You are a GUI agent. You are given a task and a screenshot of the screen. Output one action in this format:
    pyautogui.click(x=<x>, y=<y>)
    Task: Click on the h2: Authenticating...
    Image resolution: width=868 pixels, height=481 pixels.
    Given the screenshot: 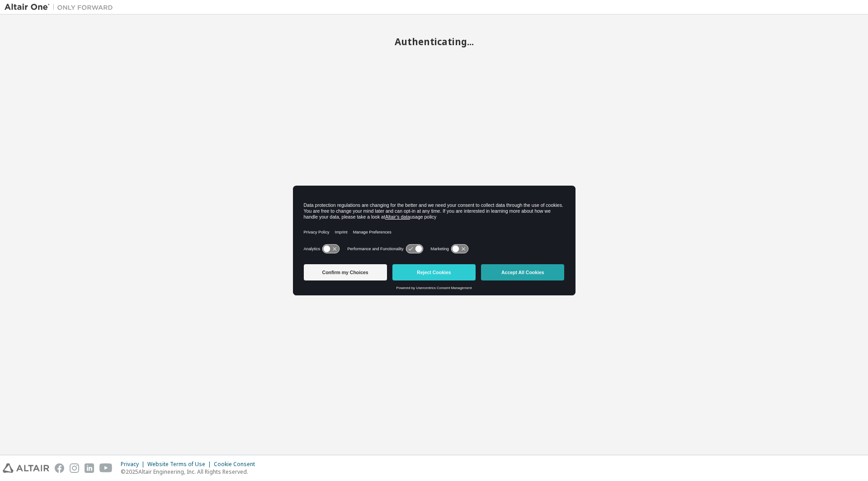 What is the action you would take?
    pyautogui.click(x=434, y=41)
    